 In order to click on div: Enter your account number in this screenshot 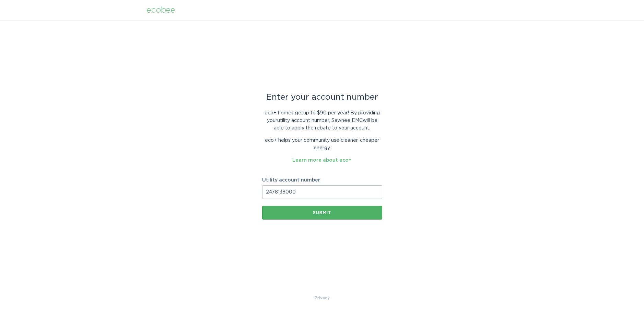, I will do `click(322, 97)`.